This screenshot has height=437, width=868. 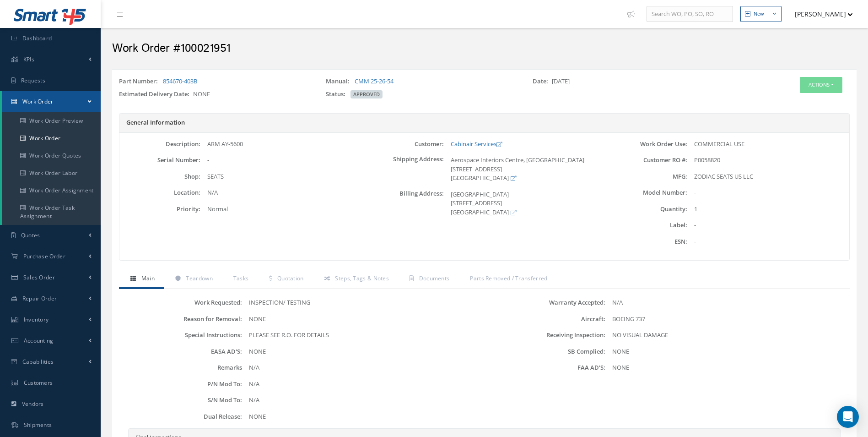 I want to click on label: SB Complied:, so click(x=545, y=351).